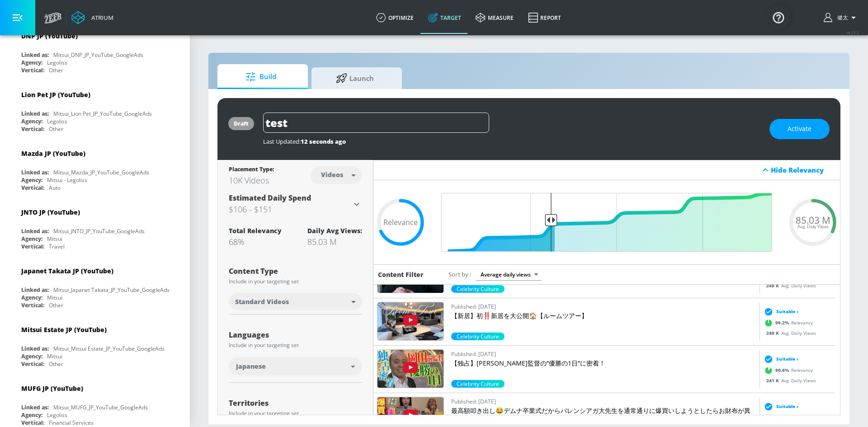 Image resolution: width=868 pixels, height=427 pixels. I want to click on div: draft, so click(241, 124).